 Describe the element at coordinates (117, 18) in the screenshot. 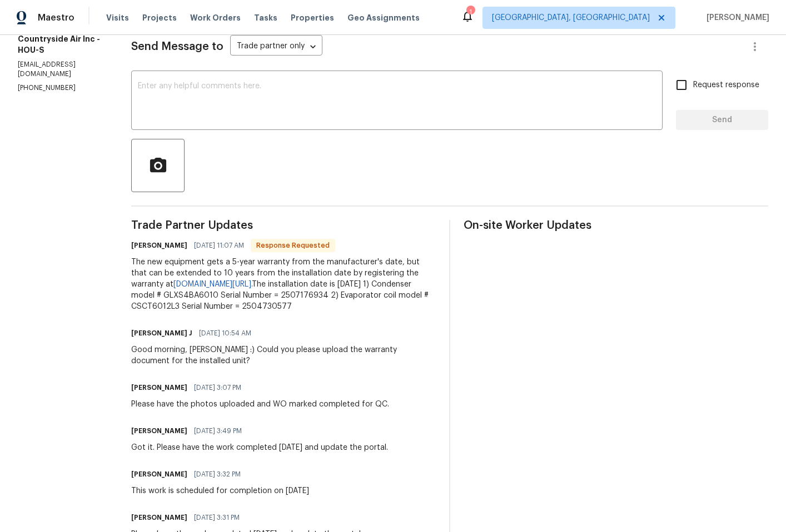

I see `span: Visits` at that location.